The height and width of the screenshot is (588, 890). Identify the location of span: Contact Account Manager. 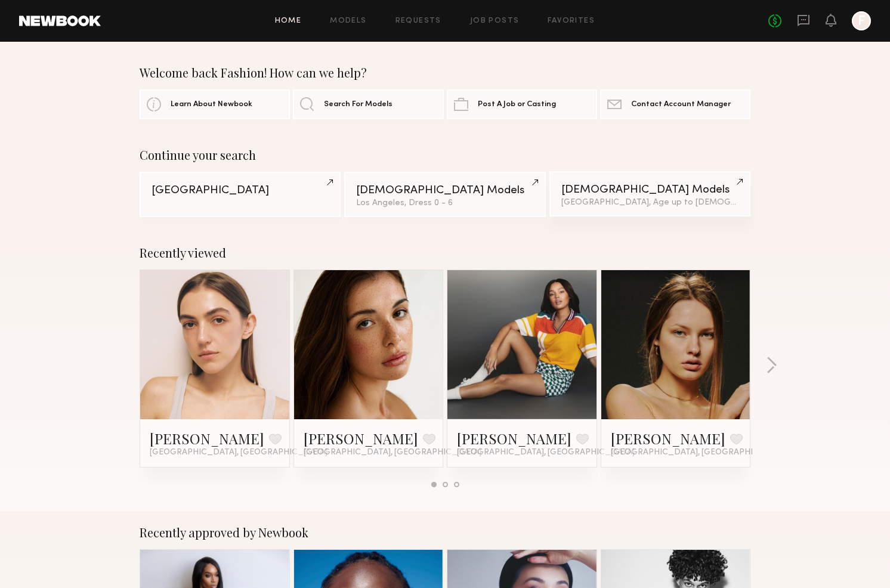
(680, 104).